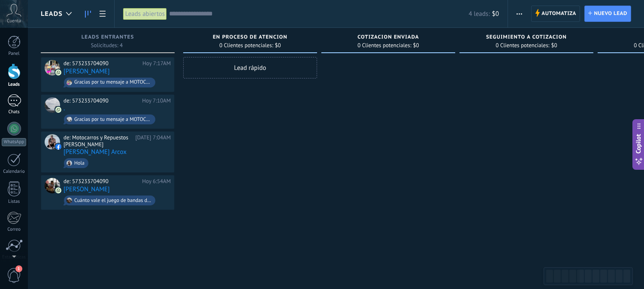  What do you see at coordinates (526, 37) in the screenshot?
I see `div: SEGUIMIENTO A COTIZACION` at bounding box center [526, 37].